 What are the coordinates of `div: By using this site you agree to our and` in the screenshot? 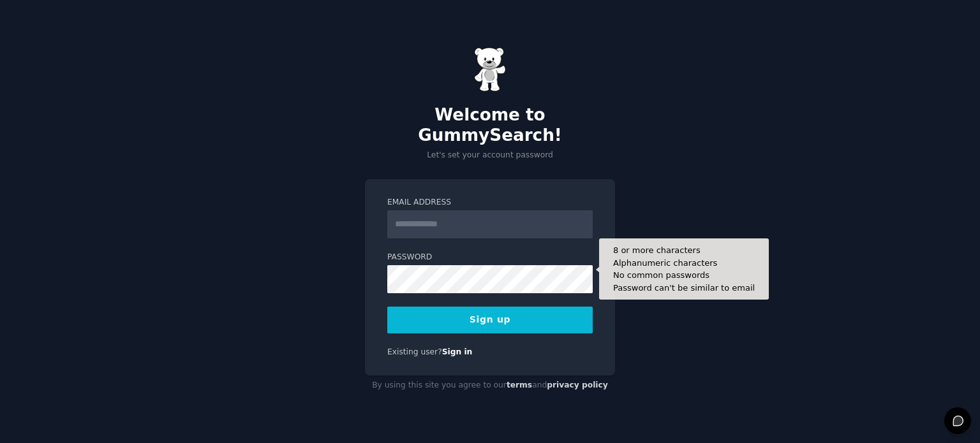 It's located at (490, 386).